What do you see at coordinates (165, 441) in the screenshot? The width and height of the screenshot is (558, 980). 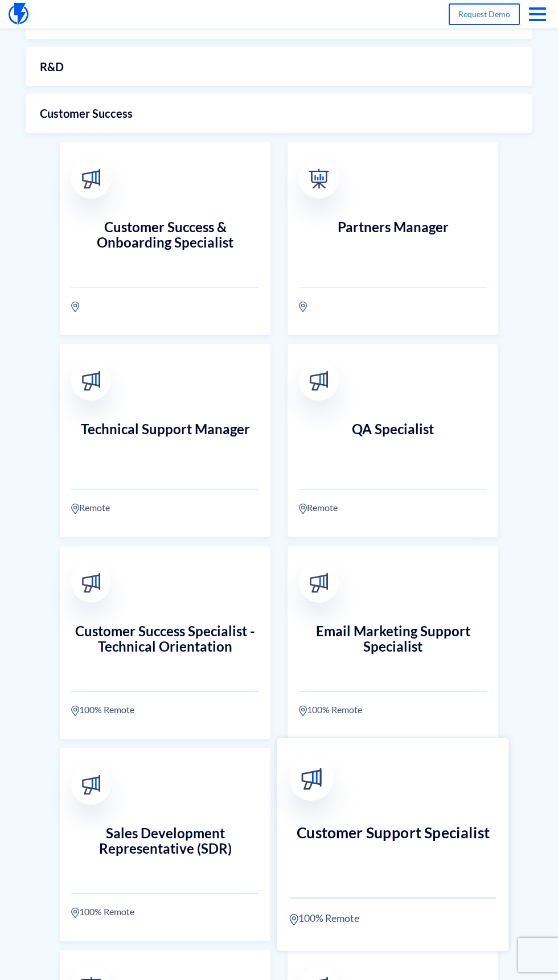 I see `a: Technical Support Manager Remote` at bounding box center [165, 441].